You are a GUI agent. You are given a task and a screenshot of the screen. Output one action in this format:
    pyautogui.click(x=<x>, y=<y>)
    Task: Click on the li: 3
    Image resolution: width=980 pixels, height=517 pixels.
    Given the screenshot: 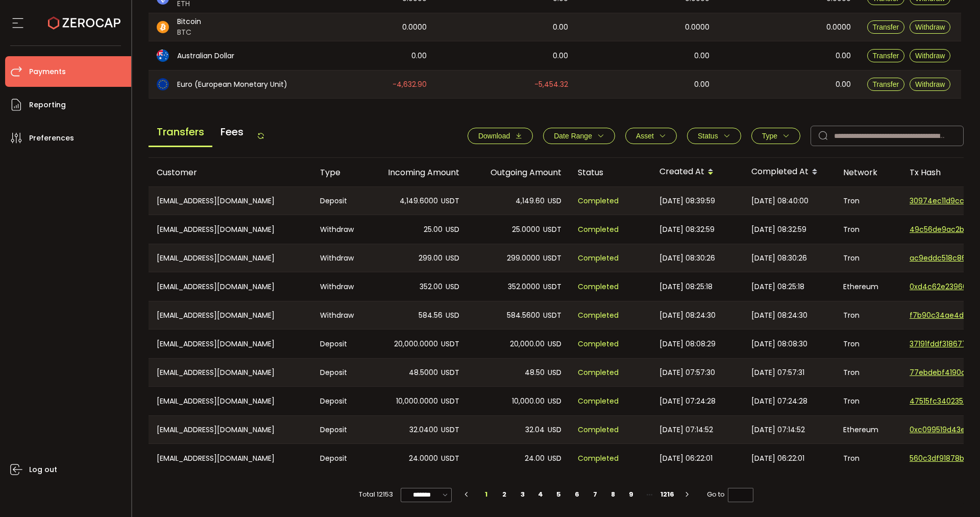 What is the action you would take?
    pyautogui.click(x=523, y=495)
    